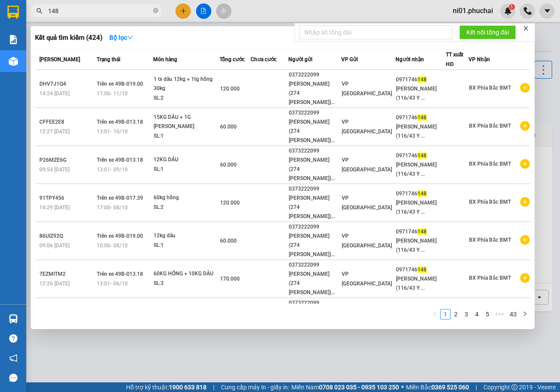  What do you see at coordinates (525, 314) in the screenshot?
I see `li: Next Page` at bounding box center [525, 314].